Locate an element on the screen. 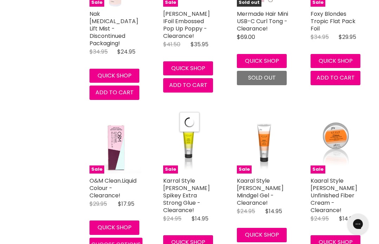 Image resolution: width=379 pixels, height=244 pixels. span: $69.00 is located at coordinates (246, 37).